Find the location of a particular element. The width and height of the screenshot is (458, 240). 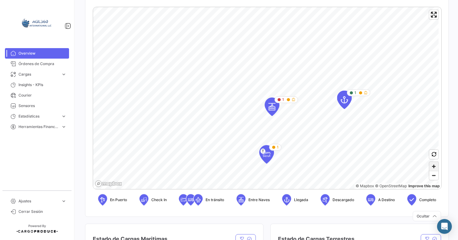

span: T is located at coordinates (263, 151).